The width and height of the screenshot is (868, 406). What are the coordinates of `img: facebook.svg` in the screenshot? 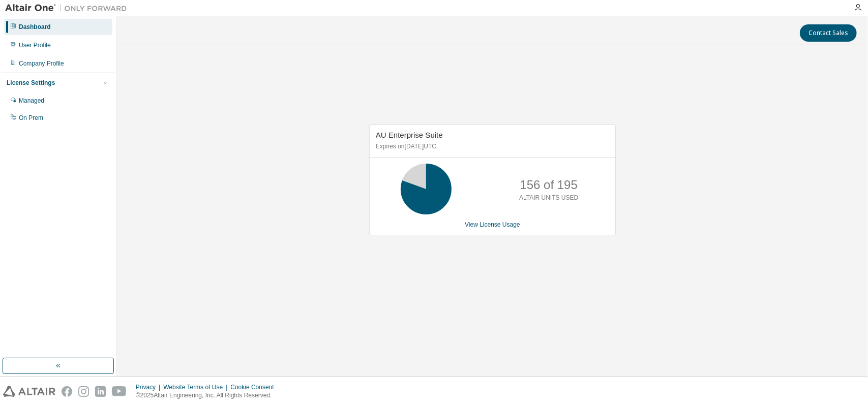 It's located at (67, 391).